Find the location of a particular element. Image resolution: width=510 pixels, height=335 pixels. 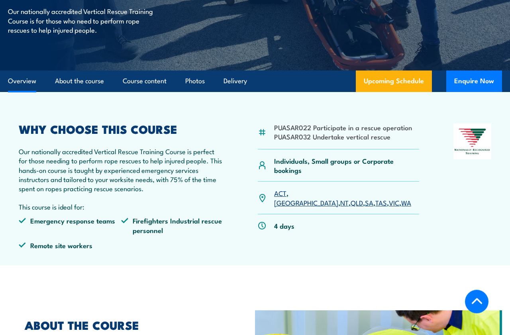

li: PUASAR022 Participate in a rescue operation is located at coordinates (343, 127).